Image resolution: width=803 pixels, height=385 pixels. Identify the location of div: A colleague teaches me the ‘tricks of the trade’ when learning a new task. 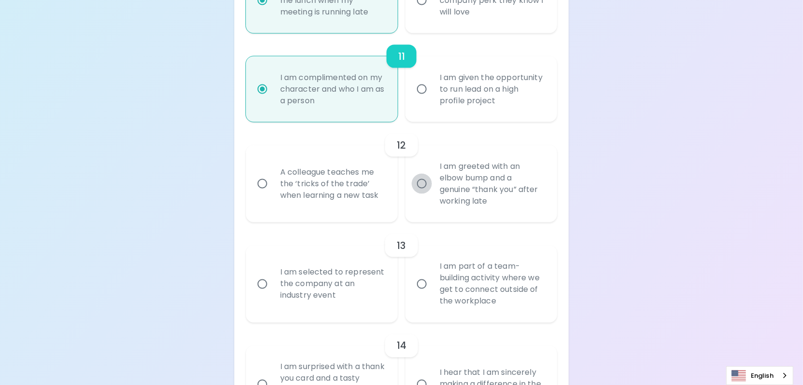
(332, 184).